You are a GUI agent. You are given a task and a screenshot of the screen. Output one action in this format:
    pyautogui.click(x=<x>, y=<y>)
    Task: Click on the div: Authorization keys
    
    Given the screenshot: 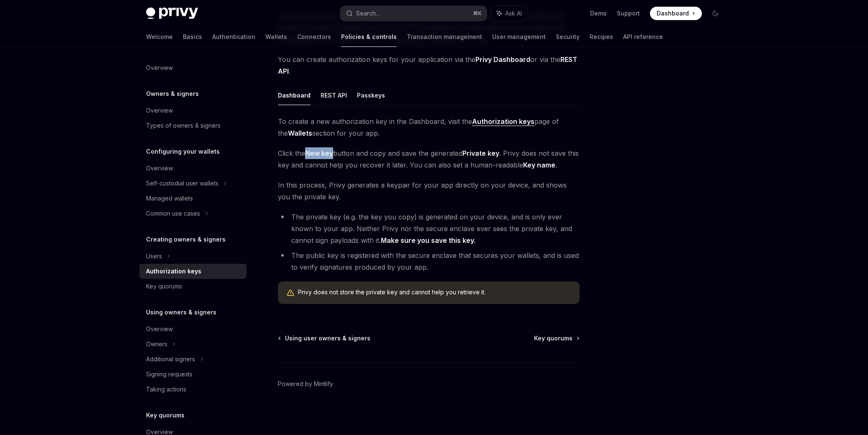 What is the action you would take?
    pyautogui.click(x=173, y=271)
    